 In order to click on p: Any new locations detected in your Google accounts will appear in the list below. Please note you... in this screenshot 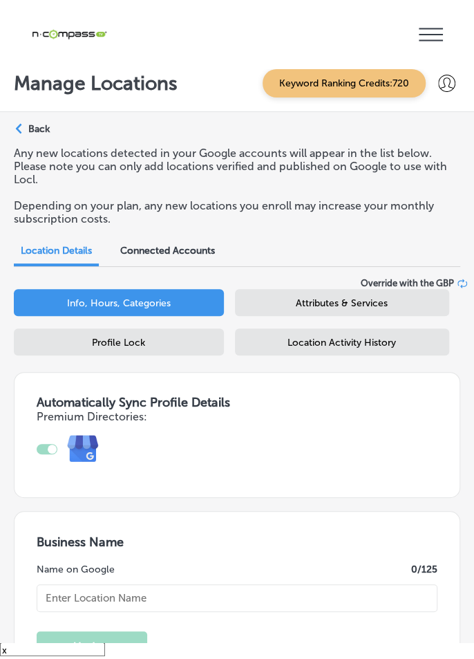, I will do `click(237, 166)`.